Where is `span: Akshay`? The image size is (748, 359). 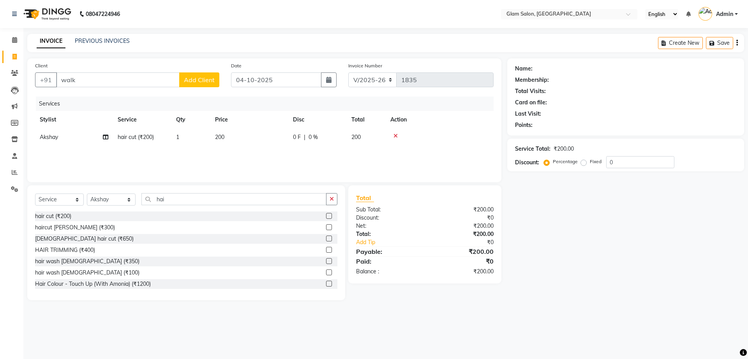 span: Akshay is located at coordinates (49, 137).